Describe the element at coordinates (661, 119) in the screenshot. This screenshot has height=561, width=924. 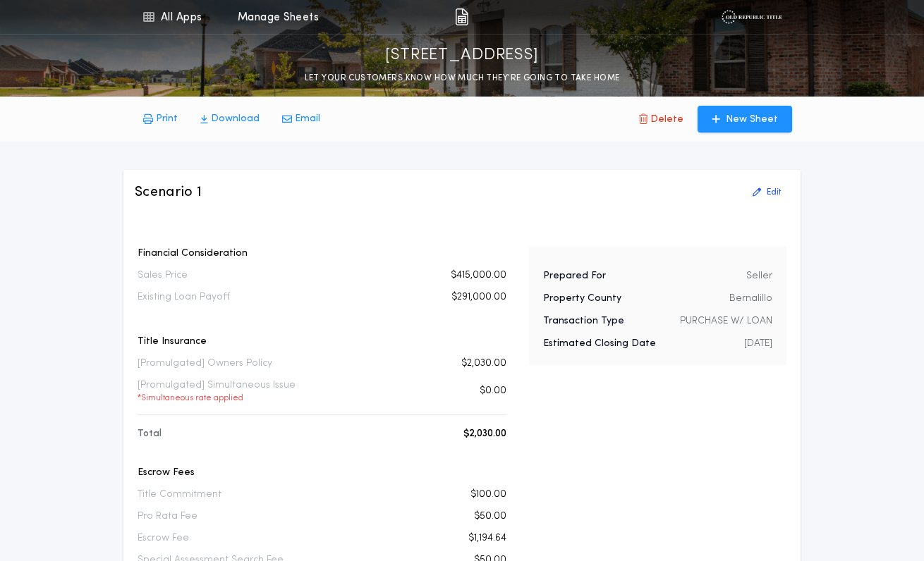
I see `button: Delete` at that location.